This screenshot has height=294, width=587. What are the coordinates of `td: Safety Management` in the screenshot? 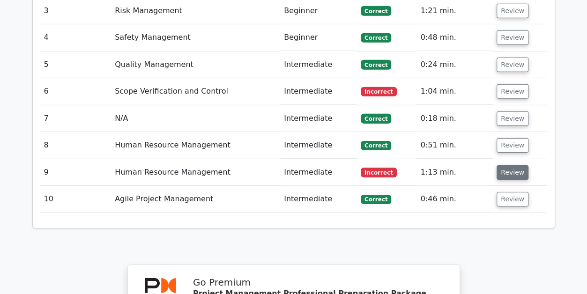 It's located at (195, 37).